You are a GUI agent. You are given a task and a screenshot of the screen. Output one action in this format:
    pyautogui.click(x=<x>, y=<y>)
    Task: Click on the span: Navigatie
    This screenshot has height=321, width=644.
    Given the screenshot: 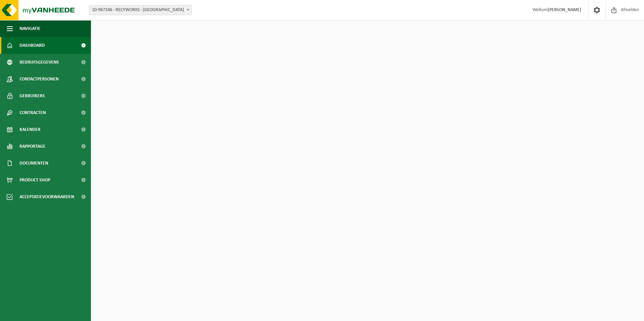 What is the action you would take?
    pyautogui.click(x=30, y=28)
    